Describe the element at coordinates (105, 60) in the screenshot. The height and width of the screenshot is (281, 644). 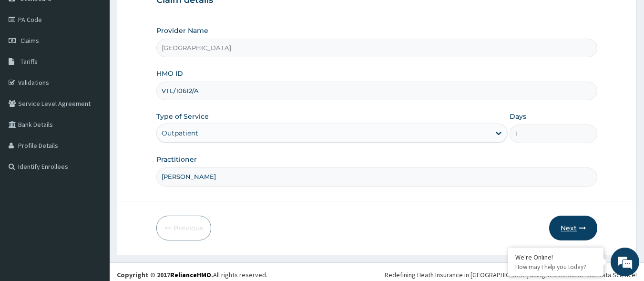
I see `div: Chat with us now` at that location.